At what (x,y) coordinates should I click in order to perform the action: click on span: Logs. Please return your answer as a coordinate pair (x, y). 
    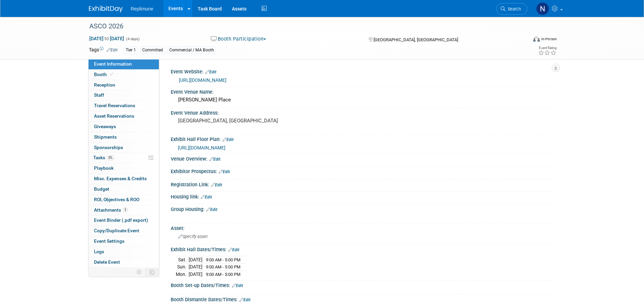
    Looking at the image, I should click on (99, 251).